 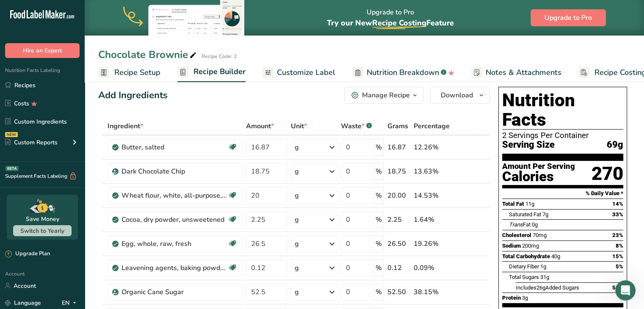 What do you see at coordinates (42, 231) in the screenshot?
I see `span: Switch to Yearly` at bounding box center [42, 231].